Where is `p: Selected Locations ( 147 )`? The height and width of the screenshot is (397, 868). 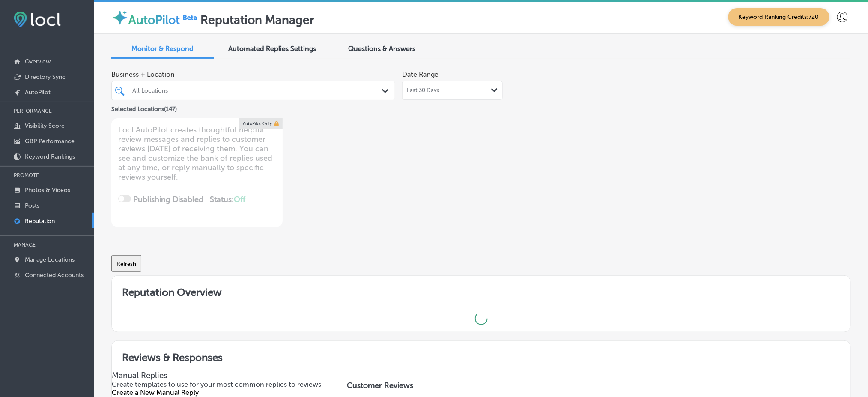
p: Selected Locations ( 147 ) is located at coordinates (144, 107).